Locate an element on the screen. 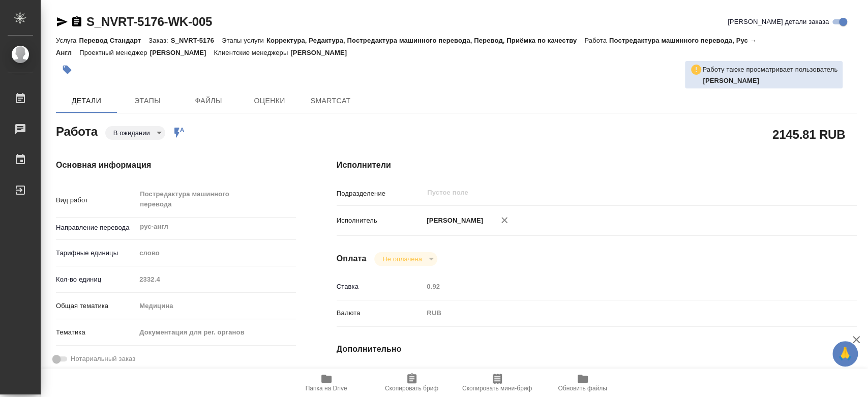 Image resolution: width=868 pixels, height=397 pixels. p: Тарифные единицы is located at coordinates (95, 253).